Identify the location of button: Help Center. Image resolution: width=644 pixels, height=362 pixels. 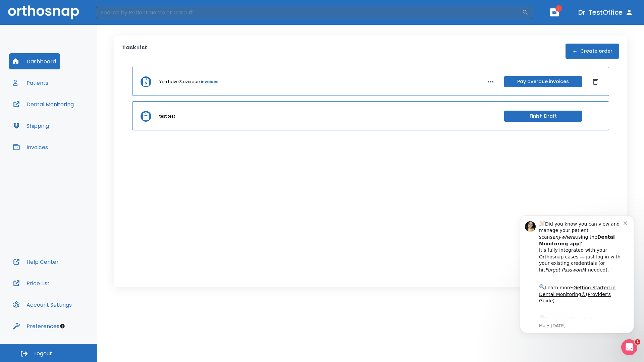
(36, 261).